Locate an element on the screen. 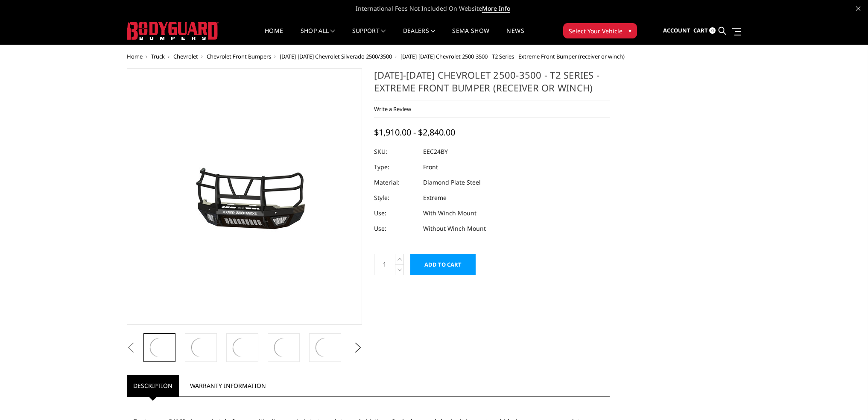 The height and width of the screenshot is (420, 868). a: 2024-2025 Chevrolet 2500-3500 - T2 Series - Extreme Front Bumper (receiver or winch) is located at coordinates (245, 196).